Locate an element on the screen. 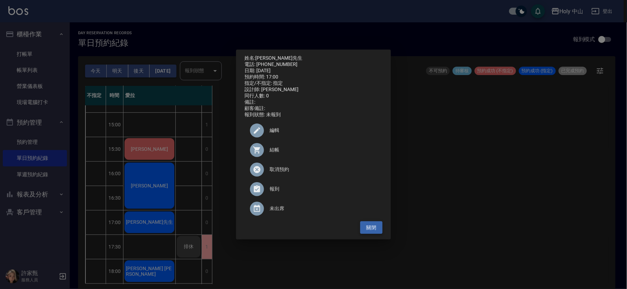 This screenshot has width=627, height=289. a: 結帳 is located at coordinates (314, 150).